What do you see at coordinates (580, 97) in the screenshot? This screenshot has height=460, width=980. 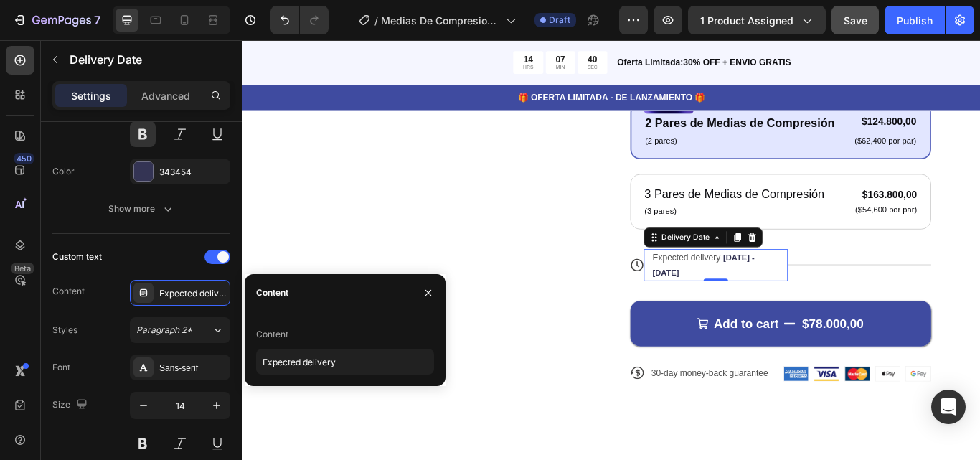 I see `p: 2 Pares de Medias de Compresión` at bounding box center [580, 97].